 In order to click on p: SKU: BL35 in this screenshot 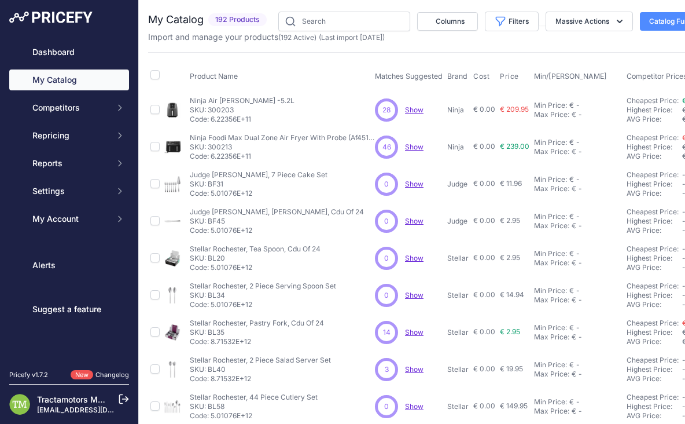, I will do `click(257, 332)`.